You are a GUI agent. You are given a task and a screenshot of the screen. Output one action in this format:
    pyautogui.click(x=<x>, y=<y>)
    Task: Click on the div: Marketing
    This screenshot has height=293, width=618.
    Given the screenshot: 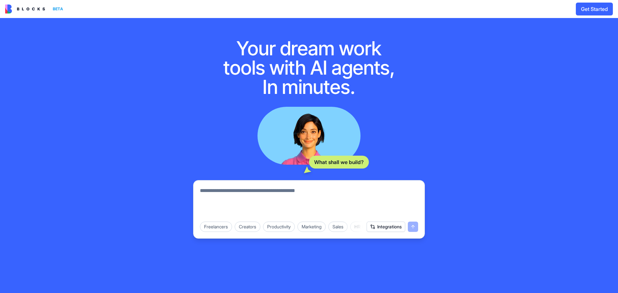 What is the action you would take?
    pyautogui.click(x=312, y=227)
    